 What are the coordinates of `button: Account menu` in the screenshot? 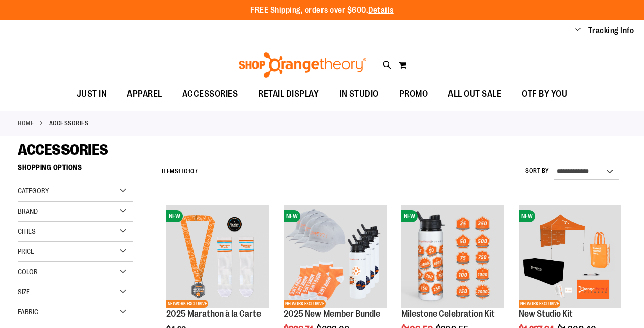 It's located at (578, 31).